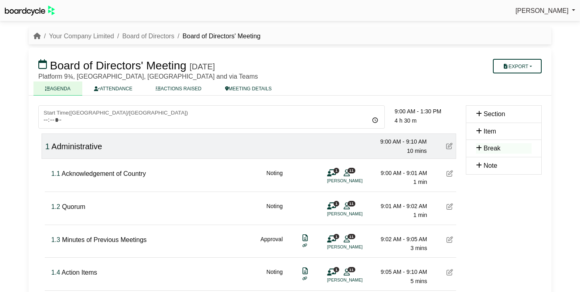 The width and height of the screenshot is (580, 292). I want to click on span: Board of Directors' Meeting, so click(118, 65).